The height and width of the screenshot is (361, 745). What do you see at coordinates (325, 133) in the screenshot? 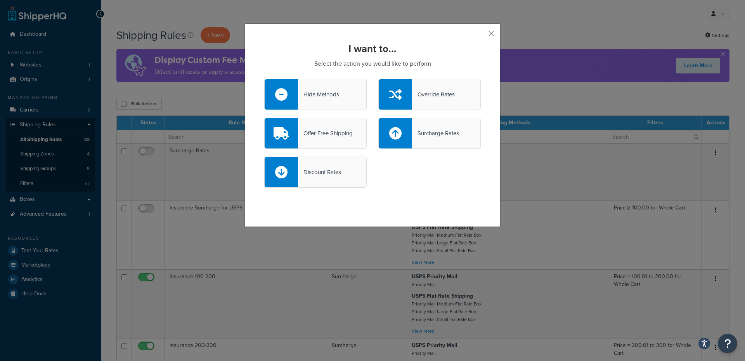
I see `div: Offer Free Shipping` at bounding box center [325, 133].